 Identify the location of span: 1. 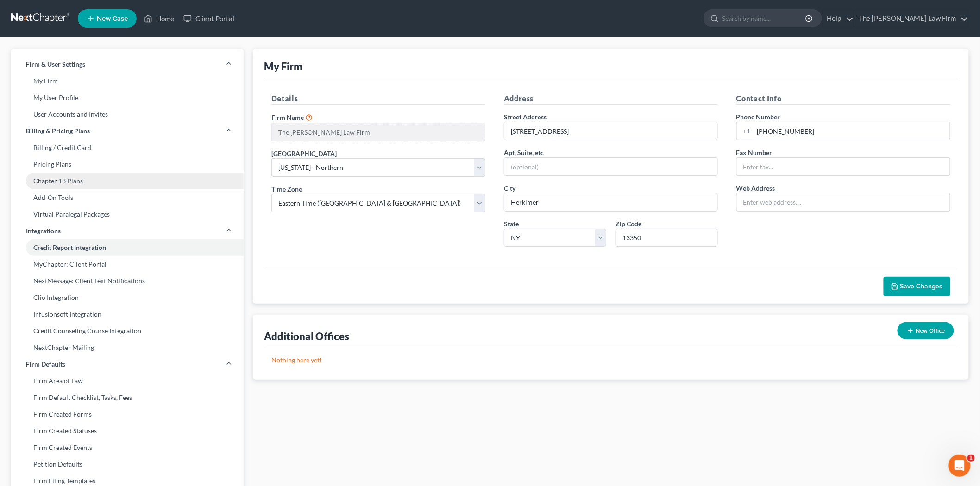
(971, 459).